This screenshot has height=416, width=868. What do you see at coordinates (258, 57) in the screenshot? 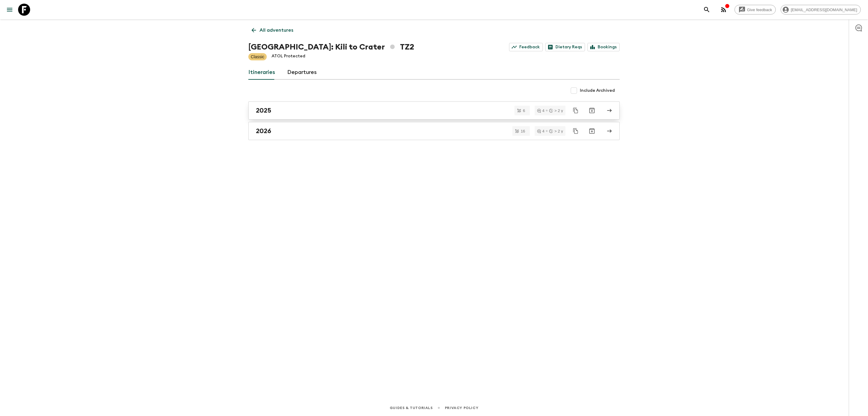
I see `p: Classic` at bounding box center [258, 57].